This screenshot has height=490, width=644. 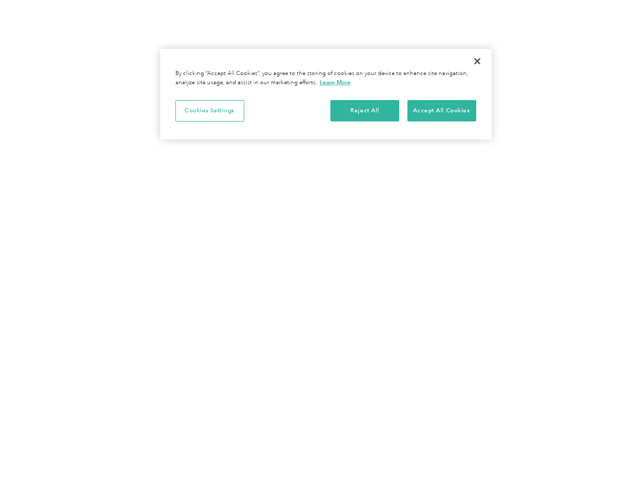 I want to click on button: Accept All Cookies, so click(x=442, y=111).